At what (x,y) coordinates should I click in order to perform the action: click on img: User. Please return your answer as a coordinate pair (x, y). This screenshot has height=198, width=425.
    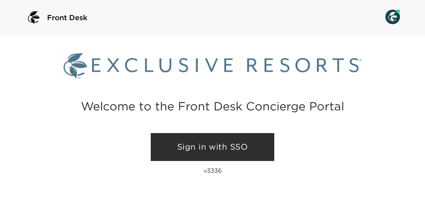
    Looking at the image, I should click on (392, 17).